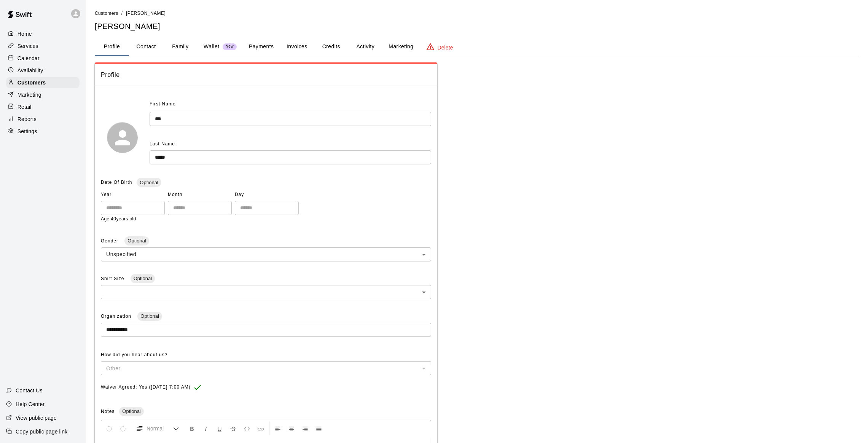 The height and width of the screenshot is (443, 868). I want to click on button: Format Bold, so click(192, 429).